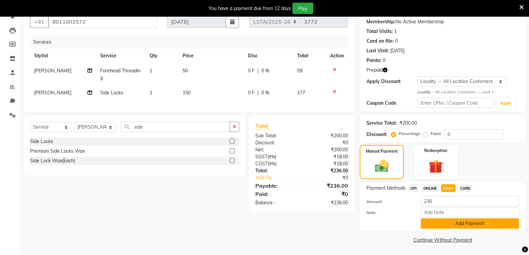 Image resolution: width=529 pixels, height=255 pixels. What do you see at coordinates (303, 8) in the screenshot?
I see `button: Pay` at bounding box center [303, 8].